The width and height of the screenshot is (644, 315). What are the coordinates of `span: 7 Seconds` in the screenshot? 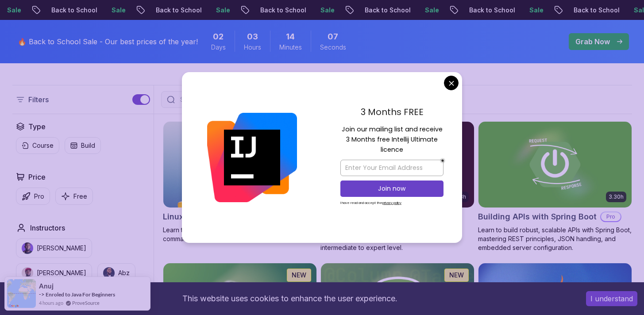 It's located at (333, 37).